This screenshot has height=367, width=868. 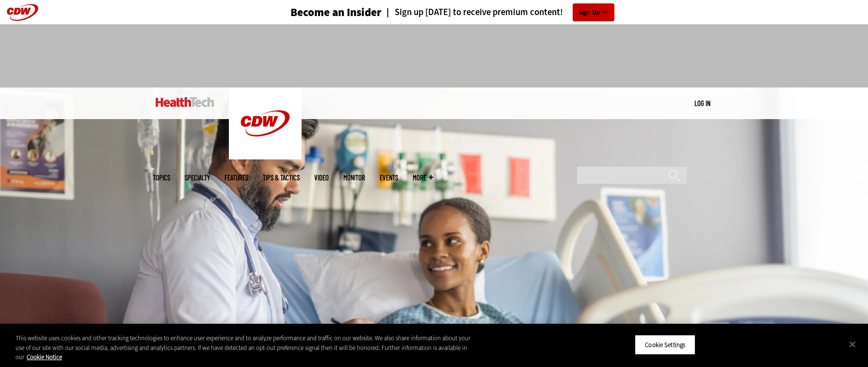 What do you see at coordinates (317, 12) in the screenshot?
I see `a: Become an Insider` at bounding box center [317, 12].